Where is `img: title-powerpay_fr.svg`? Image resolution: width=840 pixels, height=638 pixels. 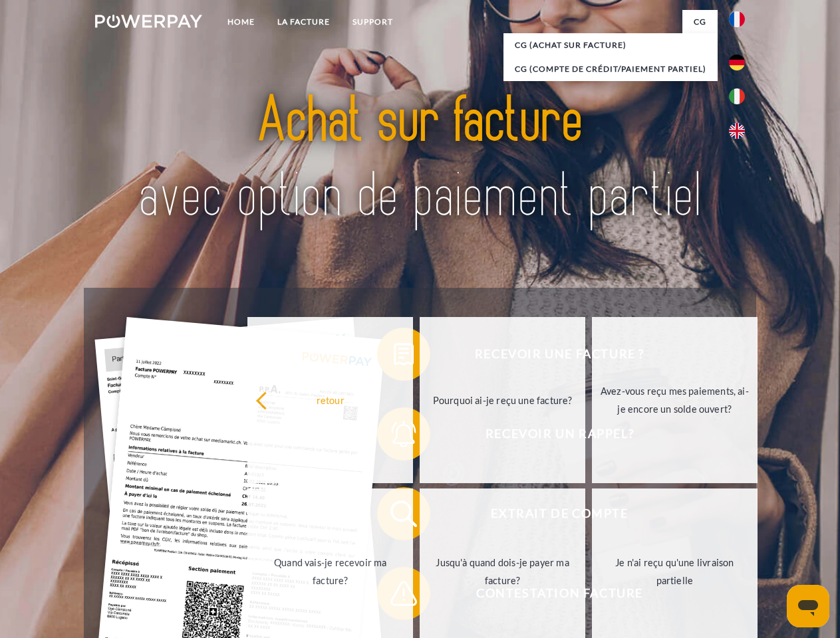
img: title-powerpay_fr.svg is located at coordinates (420, 159).